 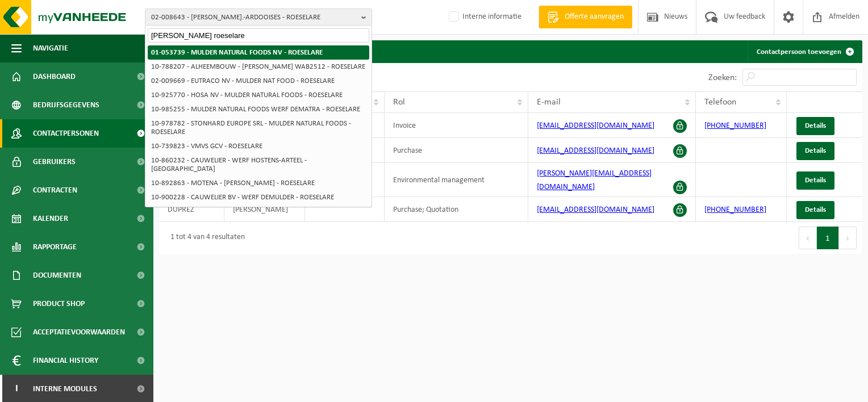 What do you see at coordinates (847, 238) in the screenshot?
I see `button: Next` at bounding box center [847, 238].